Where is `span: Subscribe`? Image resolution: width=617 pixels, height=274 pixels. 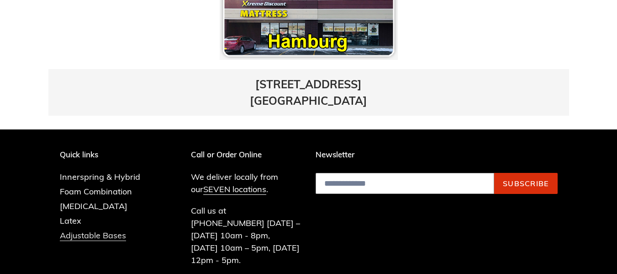 span: Subscribe is located at coordinates (526, 183).